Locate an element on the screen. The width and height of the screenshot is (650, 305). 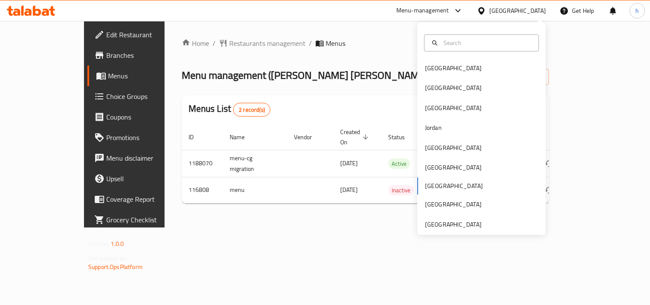
div: Menu-management is located at coordinates (422, 11).